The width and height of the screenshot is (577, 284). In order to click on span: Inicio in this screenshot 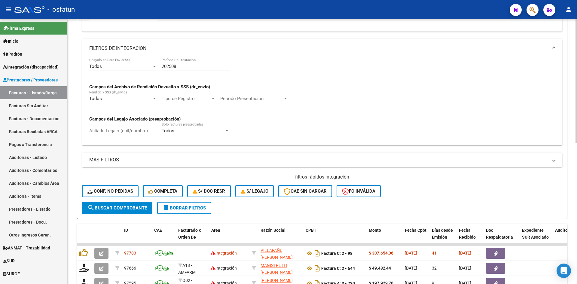, I will do `click(11, 41)`.